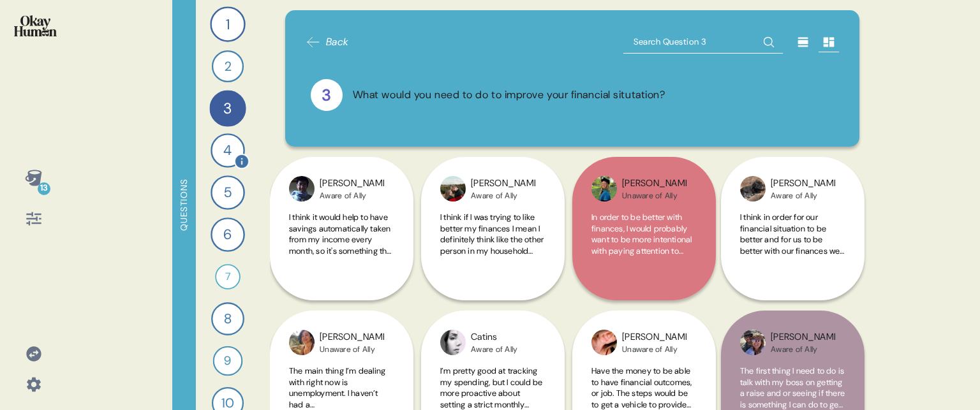  Describe the element at coordinates (703, 42) in the screenshot. I see `input: Search Question 3` at that location.